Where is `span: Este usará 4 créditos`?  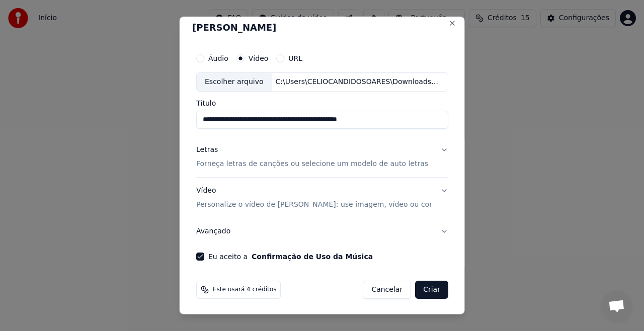
span: Este usará 4 créditos is located at coordinates (245, 290).